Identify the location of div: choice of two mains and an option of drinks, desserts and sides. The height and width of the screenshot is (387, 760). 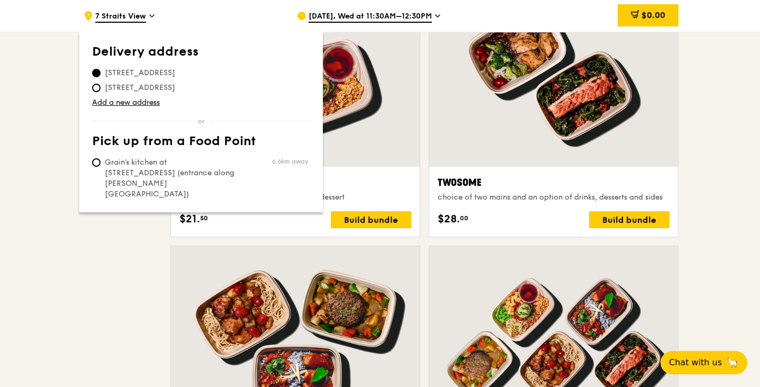
(553, 197).